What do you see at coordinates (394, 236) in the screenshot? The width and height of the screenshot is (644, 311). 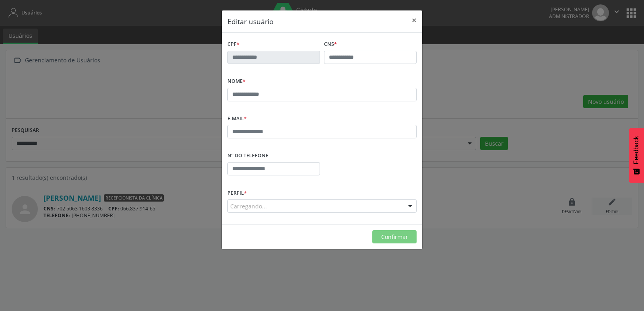 I see `span: Confirmar` at bounding box center [394, 236].